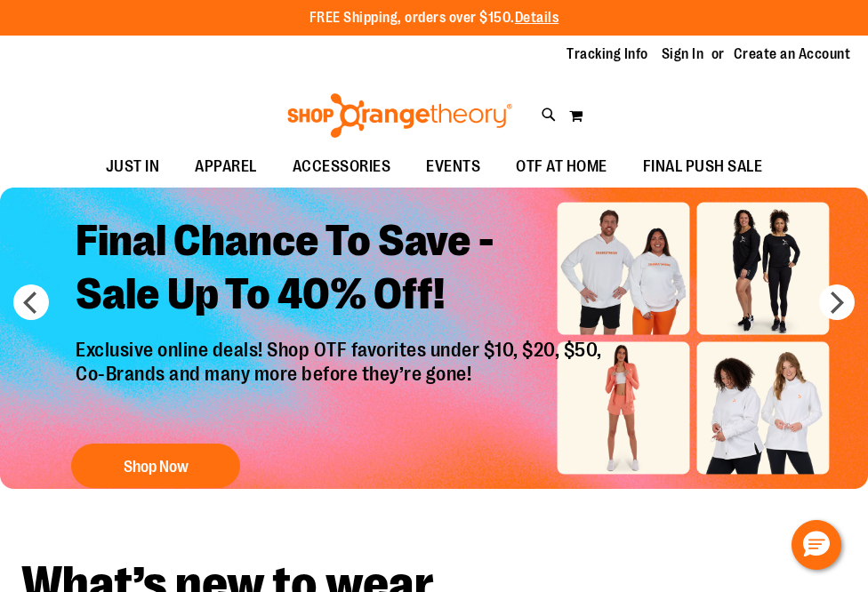 Image resolution: width=868 pixels, height=592 pixels. Describe the element at coordinates (399, 116) in the screenshot. I see `img: Shop Orangetheory` at that location.